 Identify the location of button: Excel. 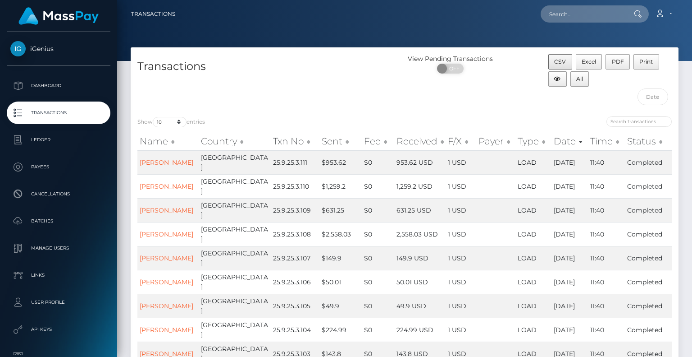
(589, 62).